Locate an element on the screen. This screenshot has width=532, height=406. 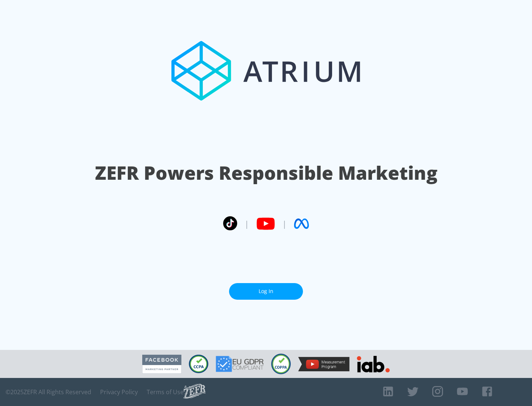
img: COPPA Compliant is located at coordinates (281, 364).